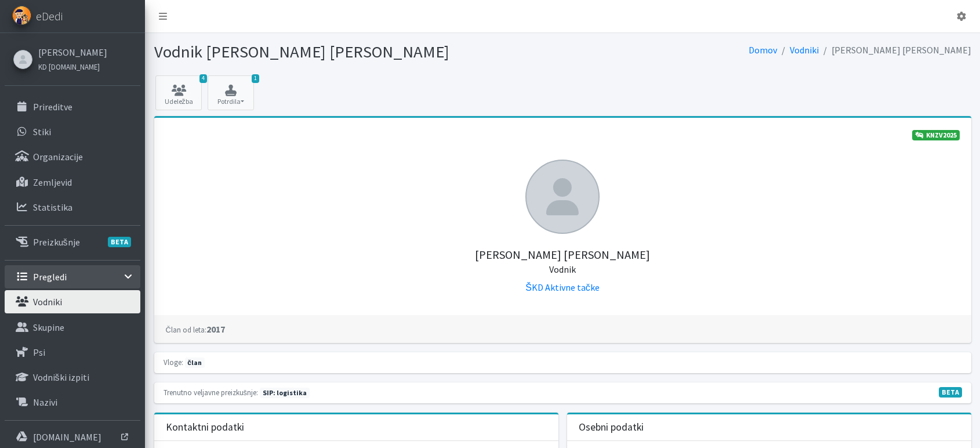 The image size is (980, 448). I want to click on span: V fazi razvoja, so click(951, 392).